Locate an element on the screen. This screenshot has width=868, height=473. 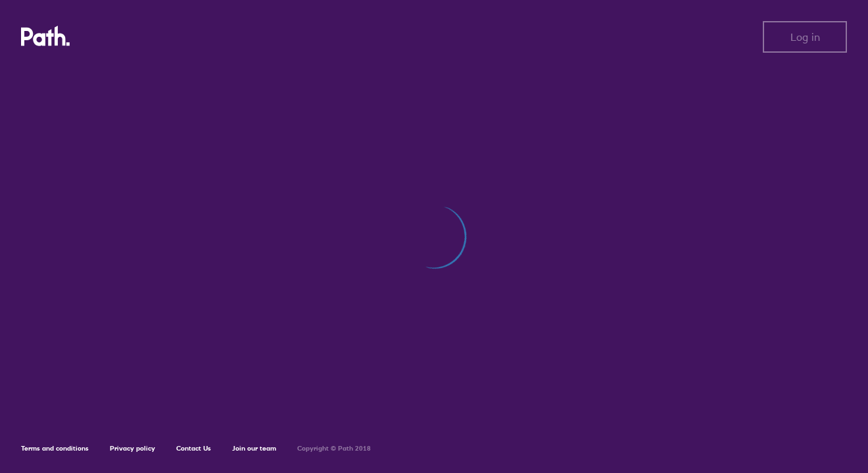
a: Privacy policy is located at coordinates (132, 448).